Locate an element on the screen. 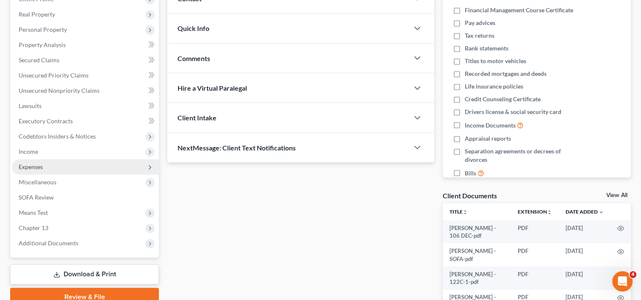  span: SOFA Review is located at coordinates (36, 197).